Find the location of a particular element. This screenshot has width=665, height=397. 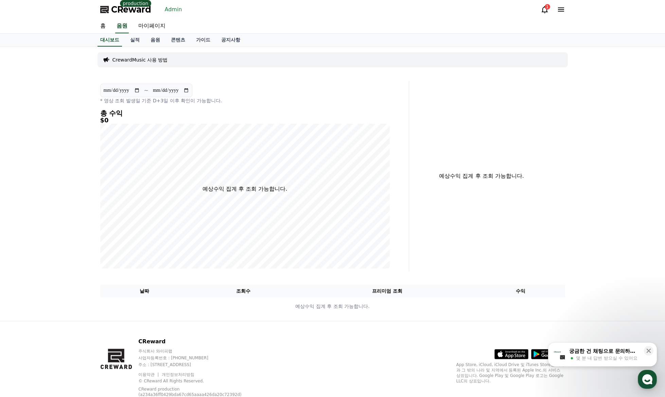

a: 대시보드 is located at coordinates (110, 40).